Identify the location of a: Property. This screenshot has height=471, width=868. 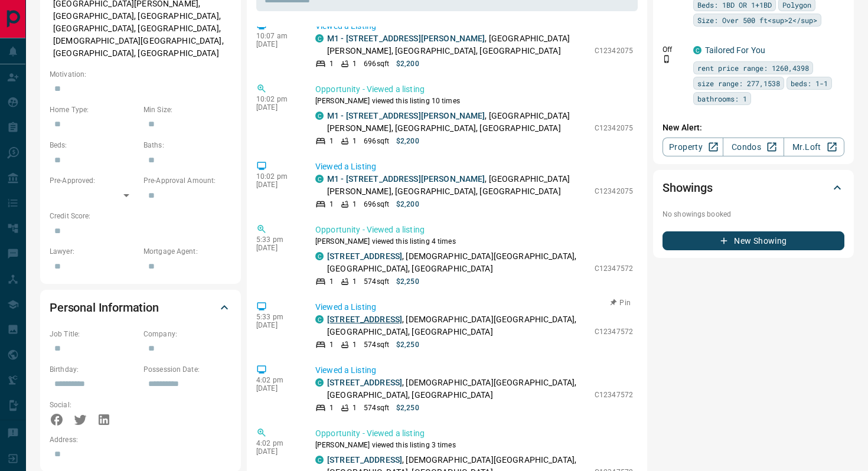
(692, 147).